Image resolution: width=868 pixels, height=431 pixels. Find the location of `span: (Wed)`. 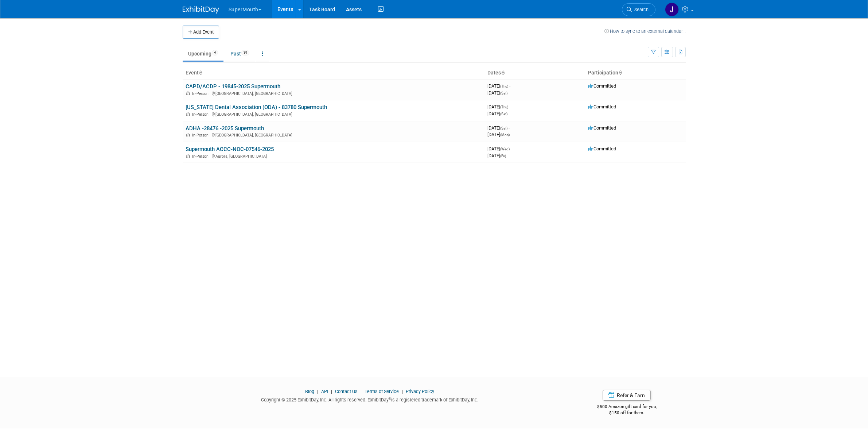

span: (Wed) is located at coordinates (505, 149).